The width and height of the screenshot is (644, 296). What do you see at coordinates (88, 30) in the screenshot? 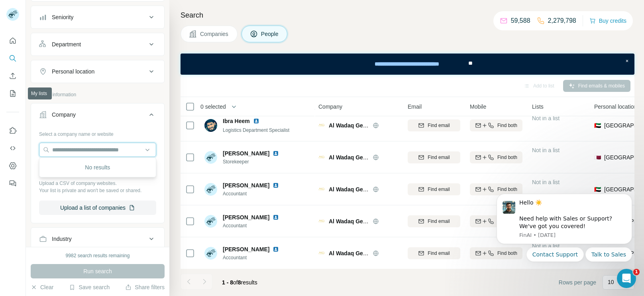
I see `div: Message content` at bounding box center [88, 30].